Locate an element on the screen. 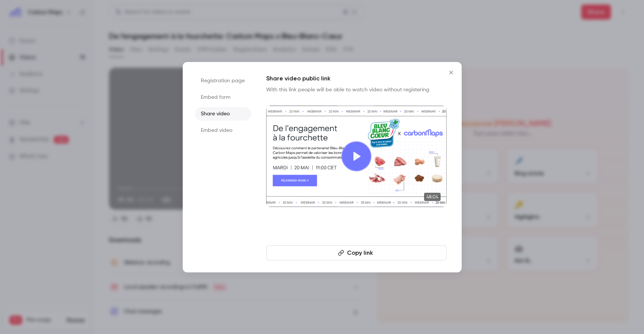 This screenshot has height=334, width=644. li: Embed form is located at coordinates (223, 97).